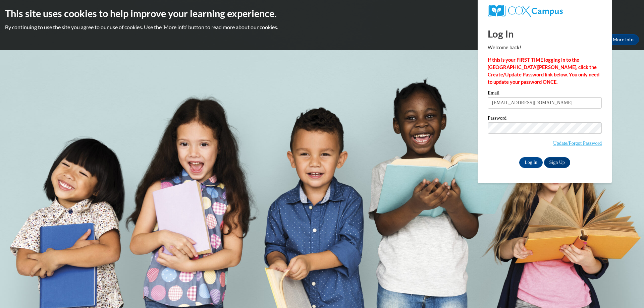  I want to click on h1: Log In, so click(545, 34).